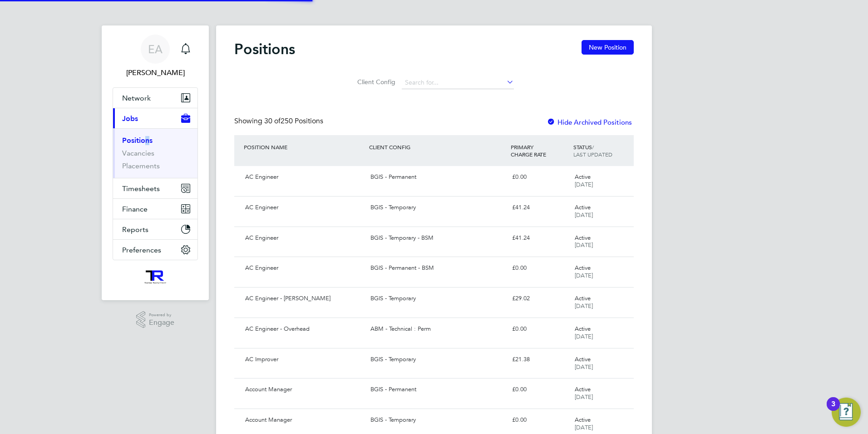 This screenshot has height=434, width=868. Describe the element at coordinates (304, 147) in the screenshot. I see `div: POSITION NAME` at that location.